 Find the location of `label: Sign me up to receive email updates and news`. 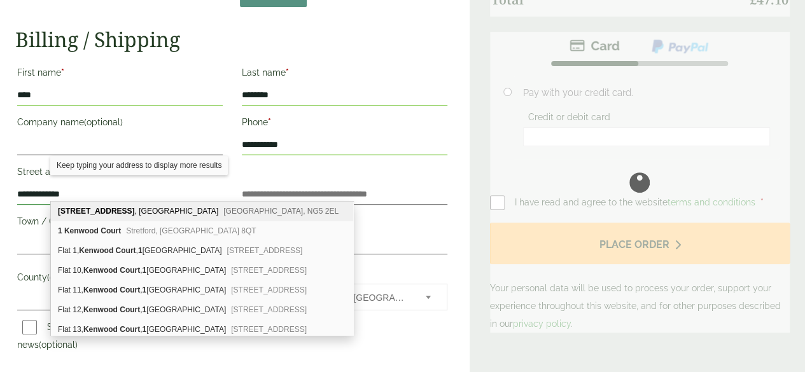

label: Sign me up to receive email updates and news is located at coordinates (118, 338).